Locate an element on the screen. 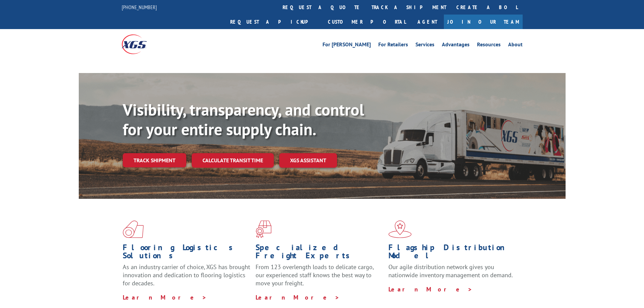  span: Our agile distribution network gives you nationwide inventory management on demand. is located at coordinates (451, 271).